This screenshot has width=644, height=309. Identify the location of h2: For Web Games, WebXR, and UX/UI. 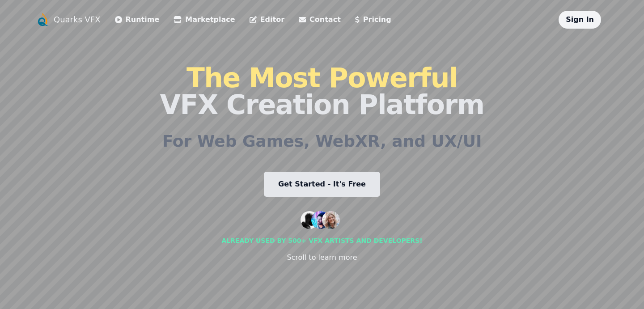
(322, 141).